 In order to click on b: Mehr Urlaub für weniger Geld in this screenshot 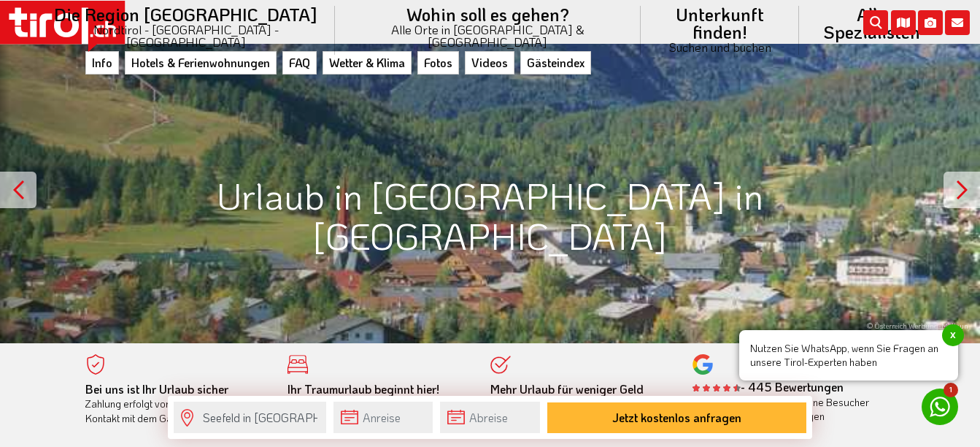, I will do `click(567, 389)`.